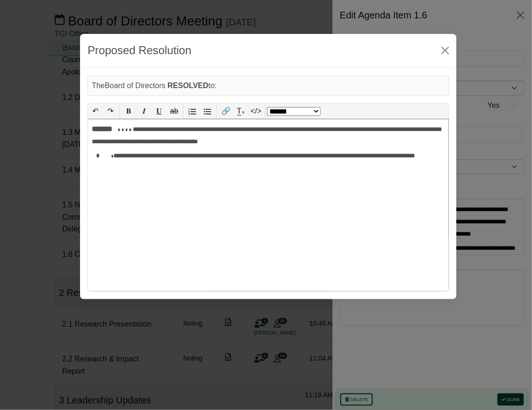 The image size is (532, 410). Describe the element at coordinates (174, 111) in the screenshot. I see `s: ab` at that location.